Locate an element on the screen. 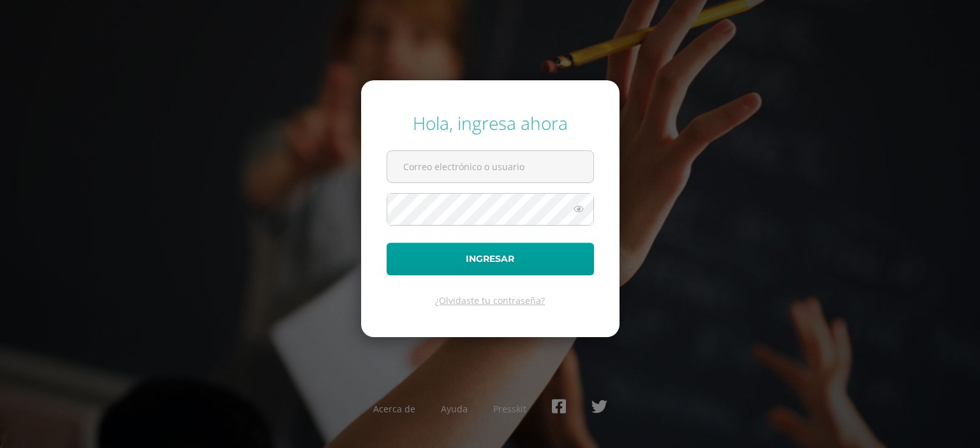 The height and width of the screenshot is (448, 980). a: Presskit is located at coordinates (510, 408).